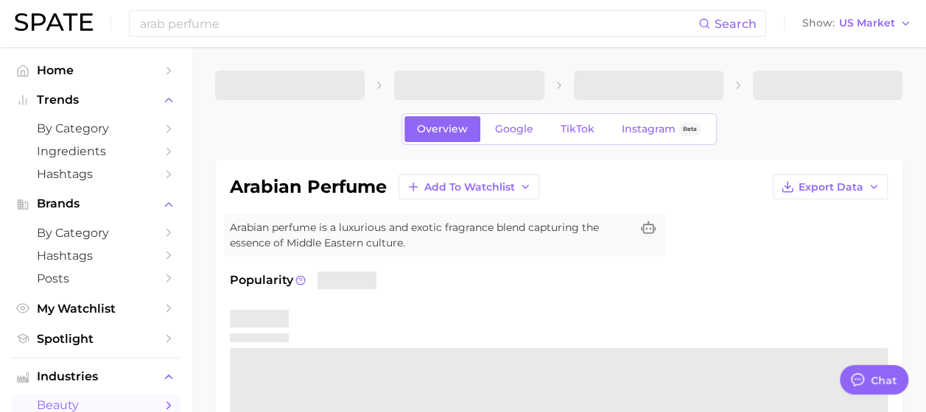 This screenshot has width=926, height=412. Describe the element at coordinates (514, 129) in the screenshot. I see `span: Google` at that location.